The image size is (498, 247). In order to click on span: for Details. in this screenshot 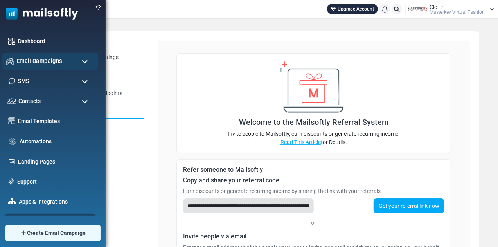, I will do `click(314, 142)`.